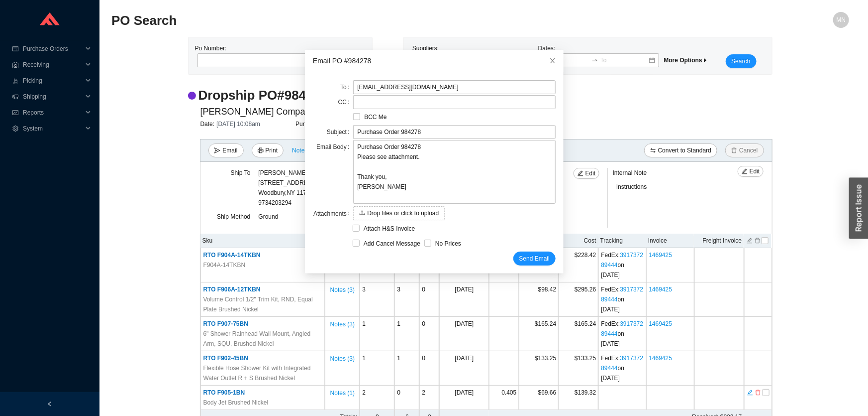  What do you see at coordinates (208, 124) in the screenshot?
I see `span: Date:` at bounding box center [208, 124].